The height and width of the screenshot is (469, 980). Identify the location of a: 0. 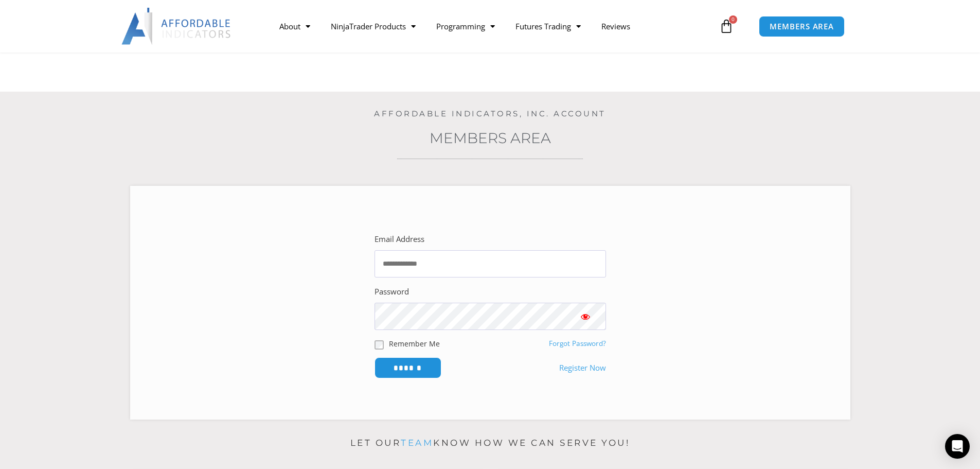
(727, 26).